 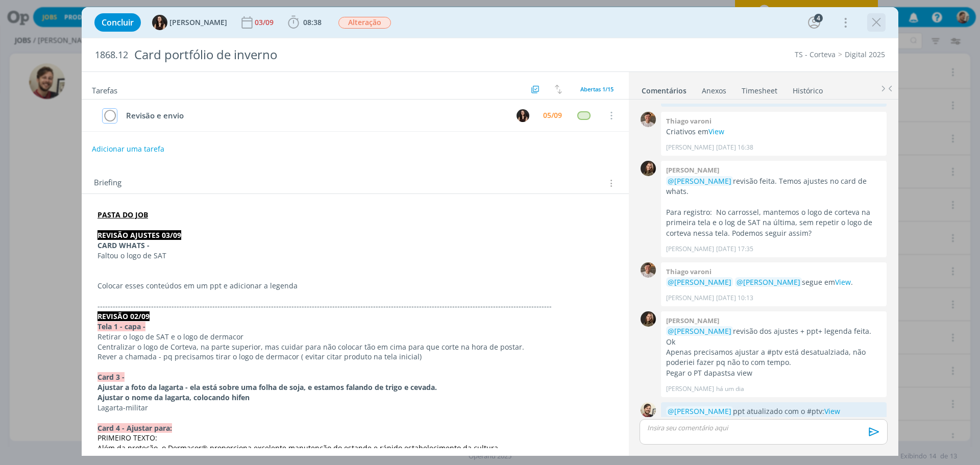 What do you see at coordinates (522, 115) in the screenshot?
I see `button: I` at bounding box center [522, 115].